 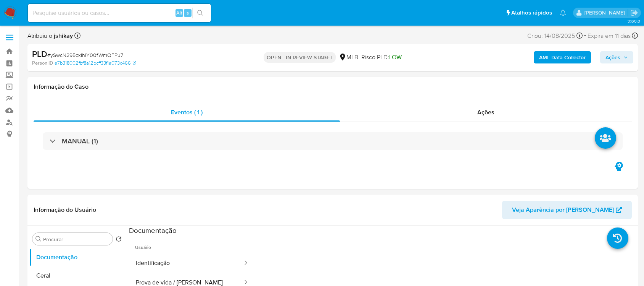 I want to click on h3: MANUAL (1), so click(x=80, y=141).